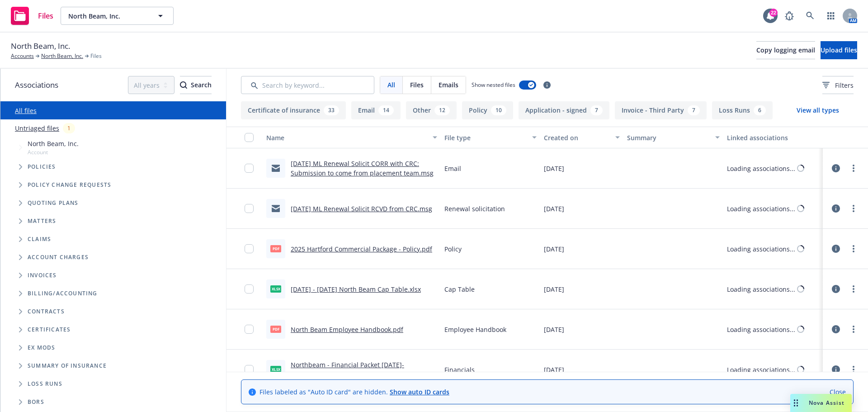 This screenshot has width=868, height=412. What do you see at coordinates (391, 84) in the screenshot?
I see `span: All` at bounding box center [391, 84].